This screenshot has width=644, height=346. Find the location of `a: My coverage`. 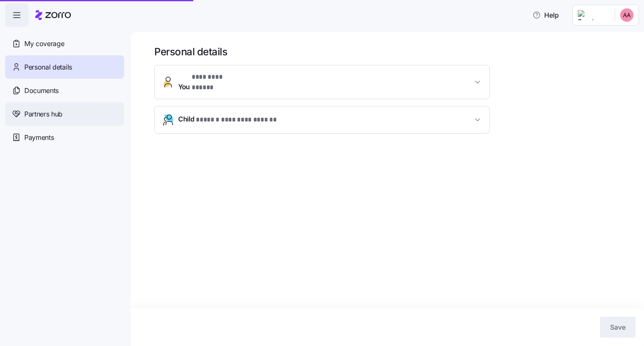

a: My coverage is located at coordinates (65, 44).